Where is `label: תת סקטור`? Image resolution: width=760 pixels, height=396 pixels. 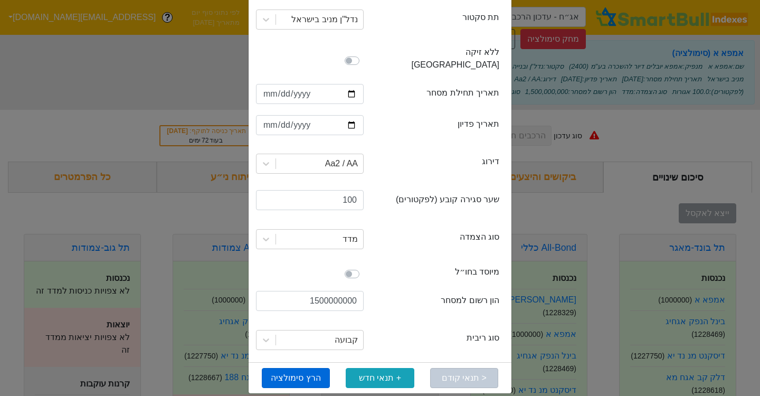
label: תת סקטור is located at coordinates (481, 17).